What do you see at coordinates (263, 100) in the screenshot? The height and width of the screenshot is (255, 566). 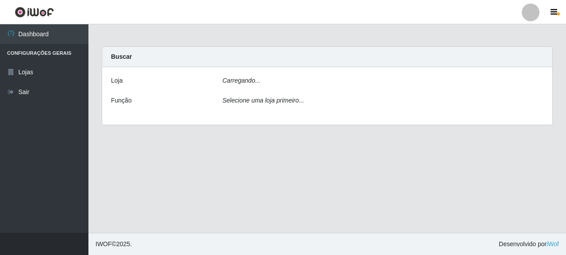 I see `i: Selecione uma loja primeiro...` at bounding box center [263, 100].